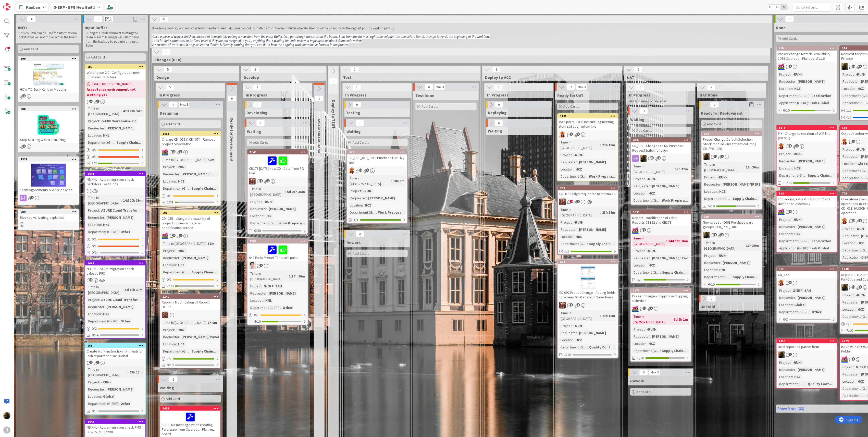 Image resolution: width=868 pixels, height=437 pixels. I want to click on span: 0 / 2, so click(94, 149).